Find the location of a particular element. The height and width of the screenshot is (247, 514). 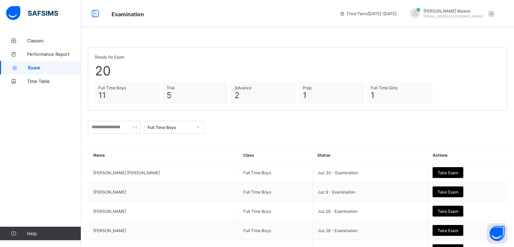

td: Juz 9 - Examination is located at coordinates (370, 192).